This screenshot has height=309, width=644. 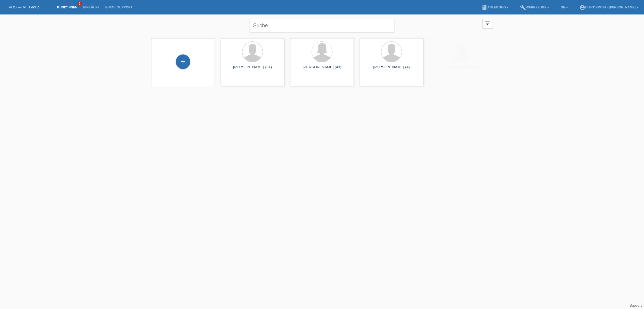 I want to click on a: Support, so click(x=636, y=305).